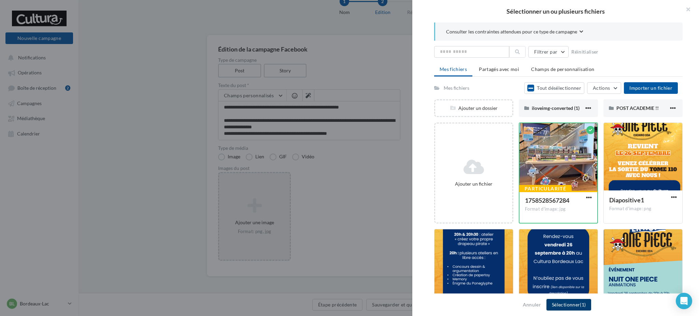 The width and height of the screenshot is (699, 316). I want to click on div: Mes fichiers, so click(457, 88).